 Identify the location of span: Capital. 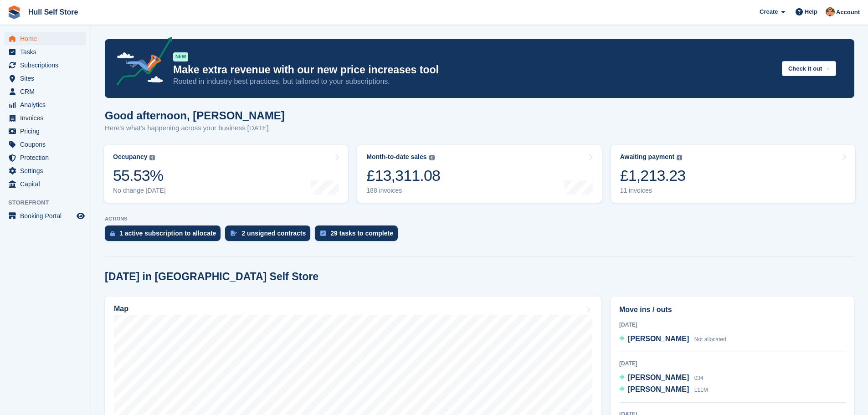
(48, 184).